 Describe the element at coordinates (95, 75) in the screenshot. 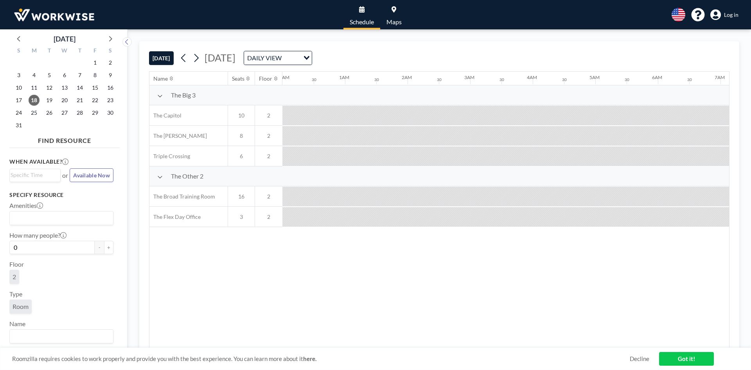

I see `span: Friday, August 8, 2025` at that location.